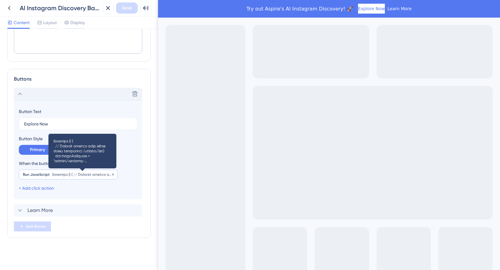 The width and height of the screenshot is (500, 270). Describe the element at coordinates (36, 226) in the screenshot. I see `span: Add Button` at that location.